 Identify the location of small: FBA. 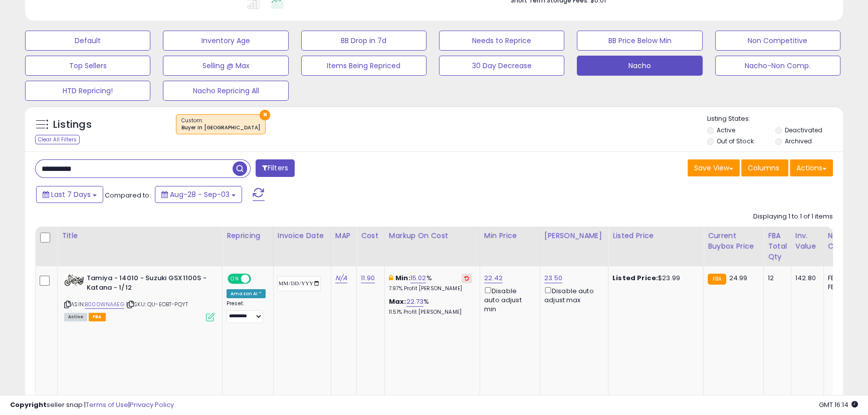
(717, 279).